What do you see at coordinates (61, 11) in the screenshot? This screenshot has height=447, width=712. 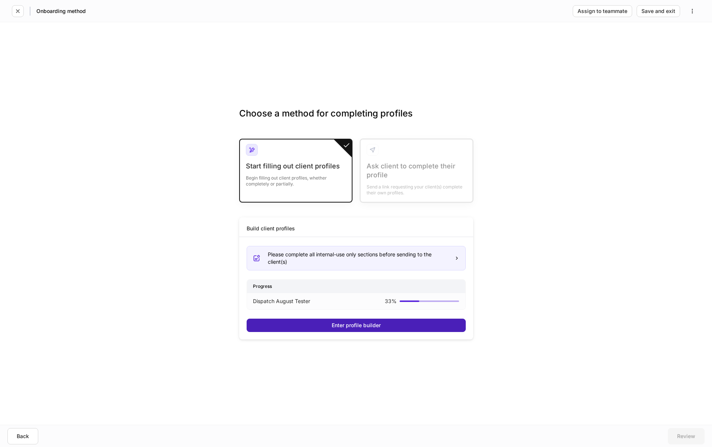 I see `h5: Onboarding method` at bounding box center [61, 11].